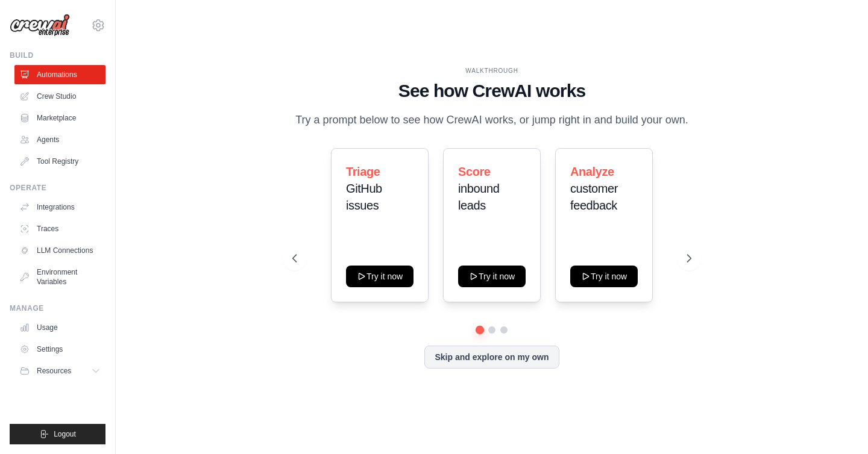 Image resolution: width=868 pixels, height=454 pixels. I want to click on span: Logout, so click(64, 434).